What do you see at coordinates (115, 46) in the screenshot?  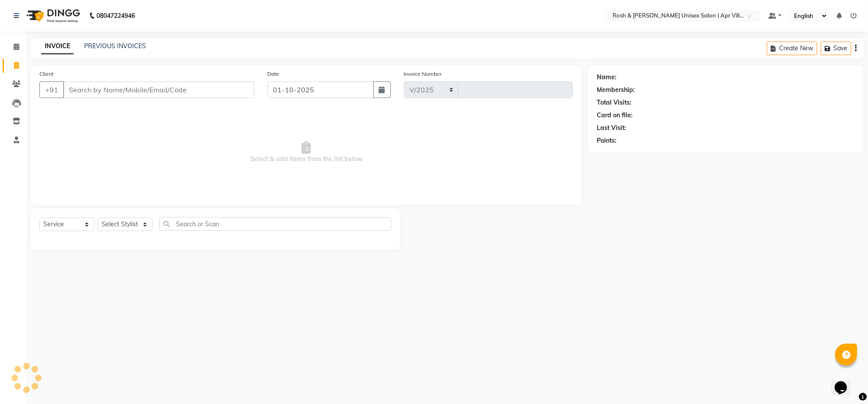 I see `a: PREVIOUS INVOICES` at bounding box center [115, 46].